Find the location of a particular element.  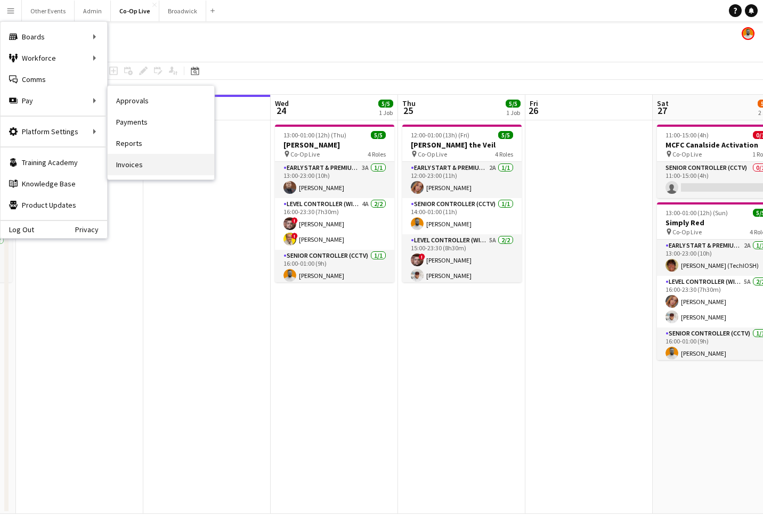

a: Reports is located at coordinates (161, 144).